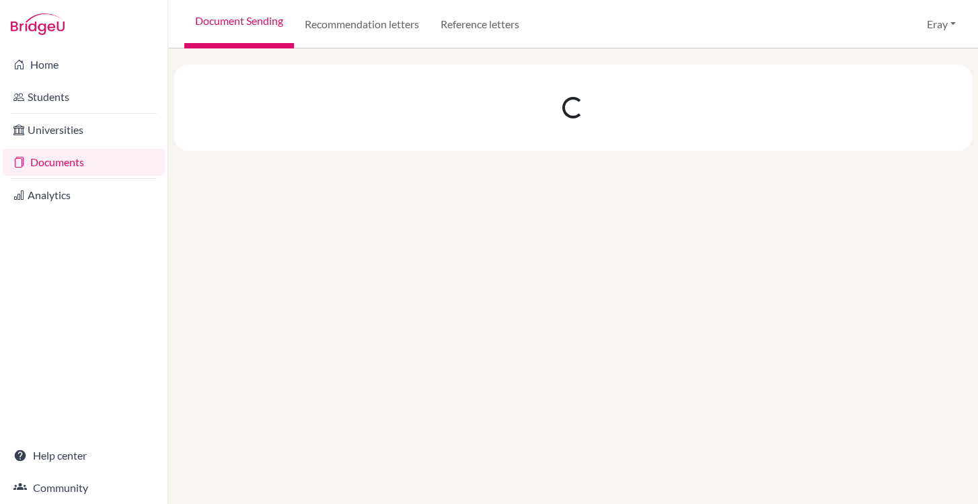 The width and height of the screenshot is (978, 504). I want to click on a: Community, so click(83, 488).